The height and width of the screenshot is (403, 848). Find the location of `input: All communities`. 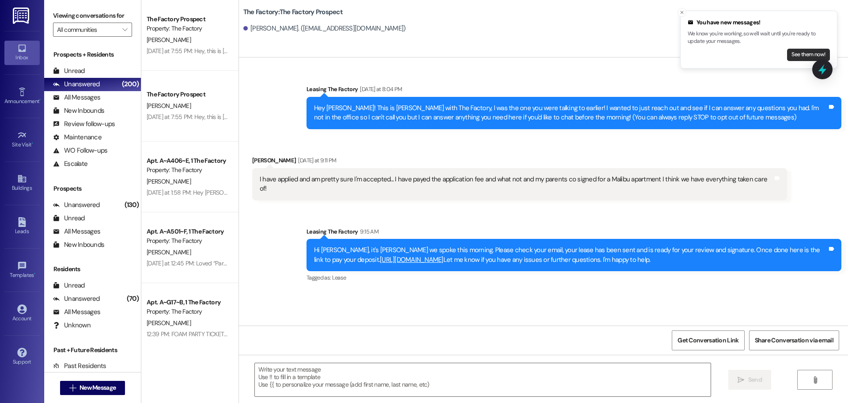

input: All communities is located at coordinates (87, 30).